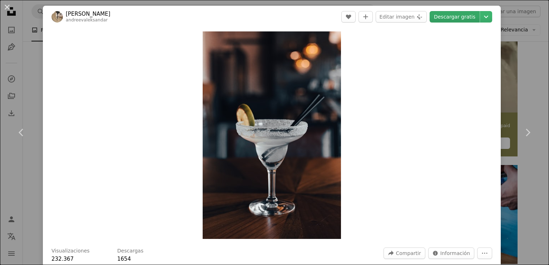  Describe the element at coordinates (124, 259) in the screenshot. I see `span: 1654` at that location.